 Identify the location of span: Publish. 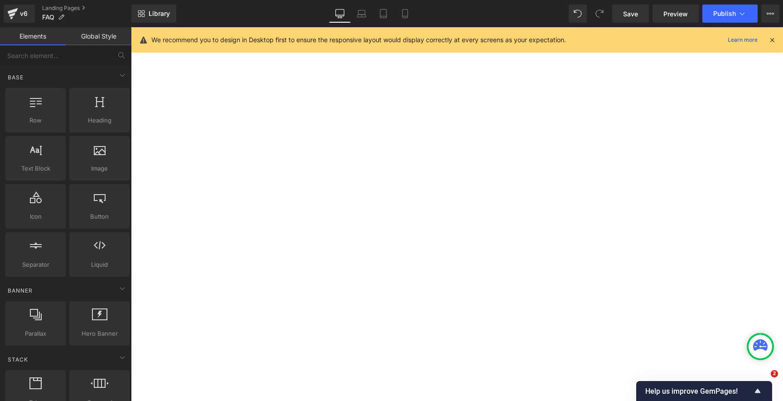
(725, 14).